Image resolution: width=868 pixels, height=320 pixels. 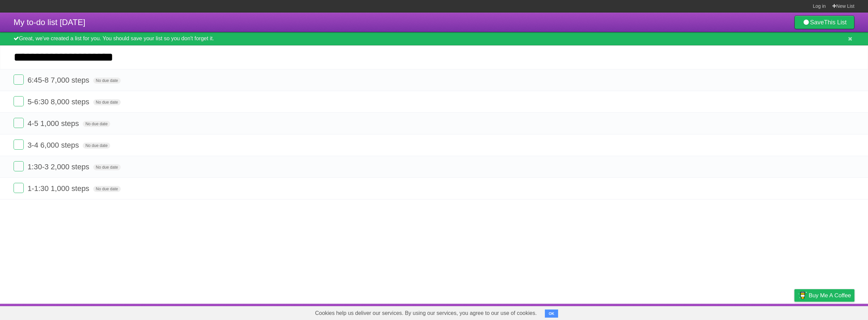 What do you see at coordinates (824, 295) in the screenshot?
I see `a: Buy me a coffee` at bounding box center [824, 295].